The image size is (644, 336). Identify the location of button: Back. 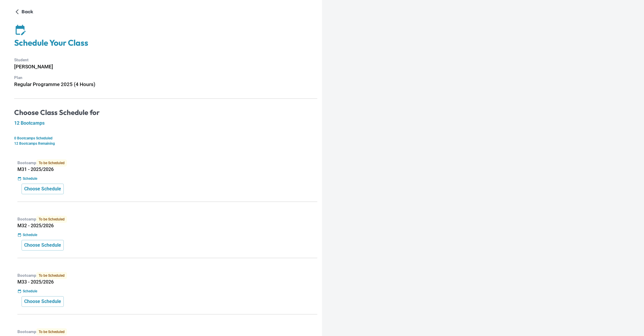
(25, 12).